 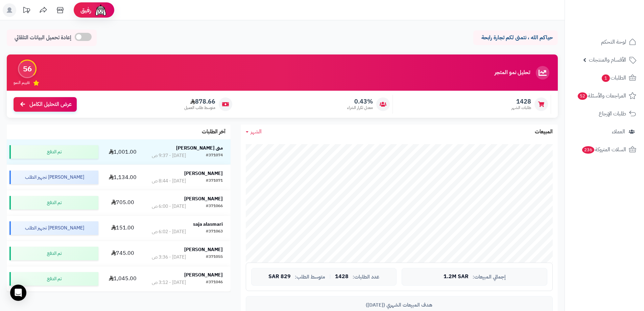 I want to click on img: ai-face.png, so click(x=100, y=10).